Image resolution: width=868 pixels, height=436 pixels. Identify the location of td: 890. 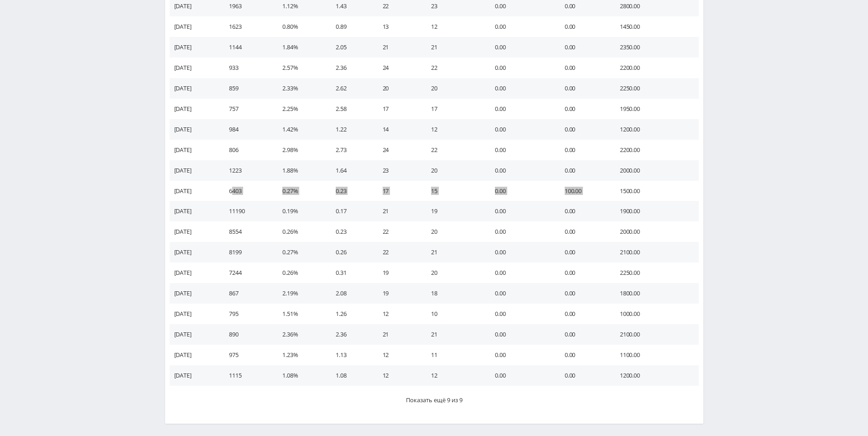
(247, 334).